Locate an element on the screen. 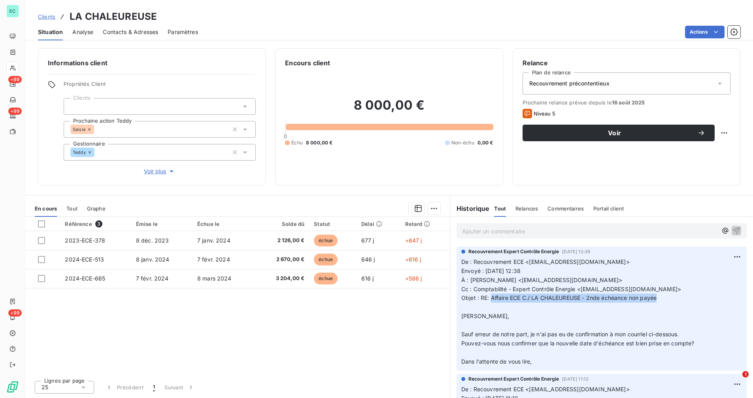 The image size is (753, 398). h2: 8 000,00 € is located at coordinates (389, 109).